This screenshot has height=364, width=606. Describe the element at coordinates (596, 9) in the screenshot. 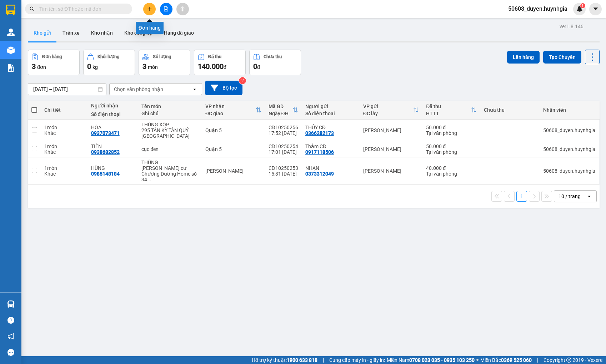

I see `span: caret-down` at that location.